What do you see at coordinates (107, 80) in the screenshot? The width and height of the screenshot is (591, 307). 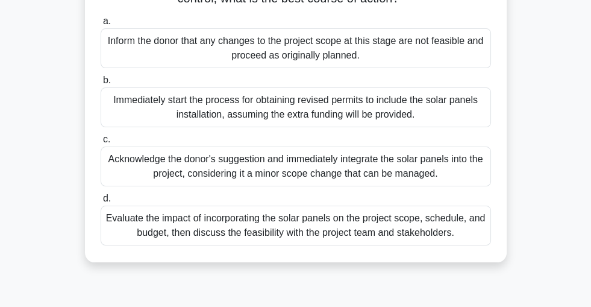 I see `span: b.` at bounding box center [107, 80].